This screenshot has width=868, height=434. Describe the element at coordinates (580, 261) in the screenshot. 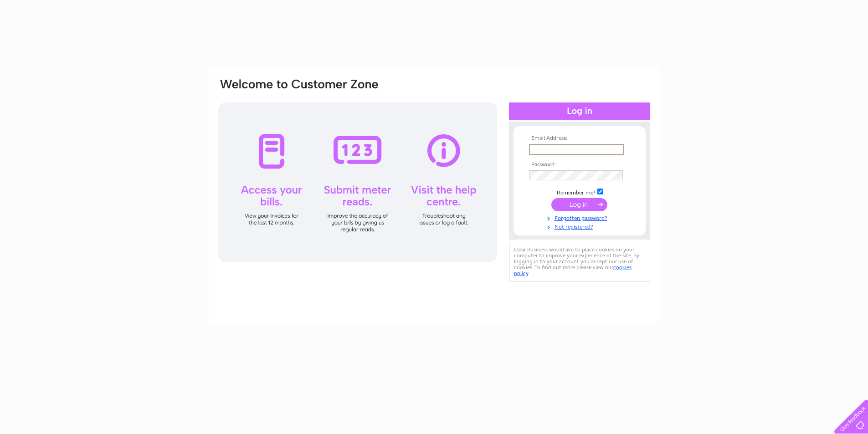

I see `div: Clear Business would like to place cookies on your computer to improve your experience of the sit...` at that location.